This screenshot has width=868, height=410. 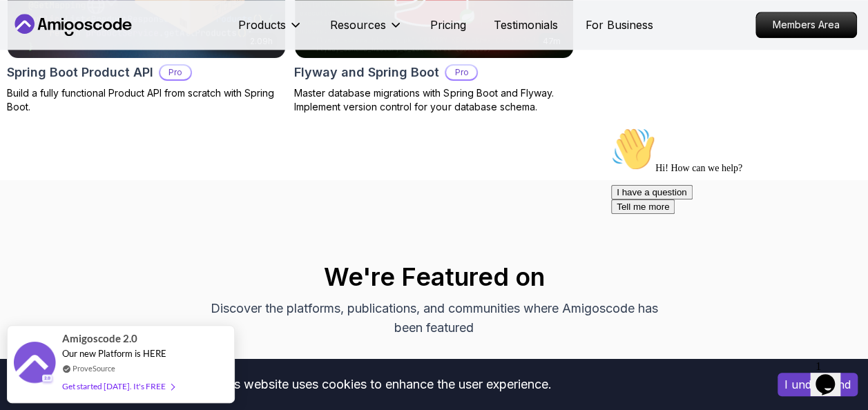 What do you see at coordinates (619, 25) in the screenshot?
I see `a: For Business` at bounding box center [619, 25].